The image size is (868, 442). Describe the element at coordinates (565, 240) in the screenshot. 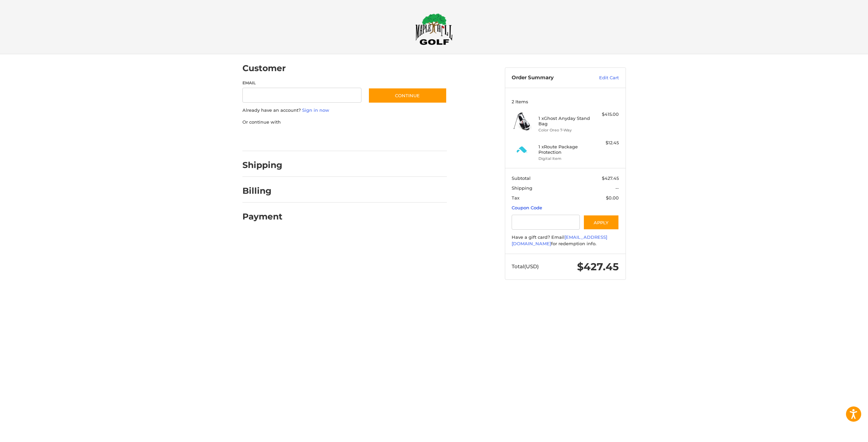

I see `div: Have a gift card? Email for redemption info.` at that location.